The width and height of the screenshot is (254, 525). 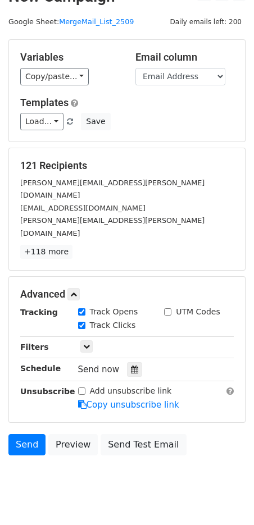 I want to click on div: Chat Widget, so click(x=226, y=498).